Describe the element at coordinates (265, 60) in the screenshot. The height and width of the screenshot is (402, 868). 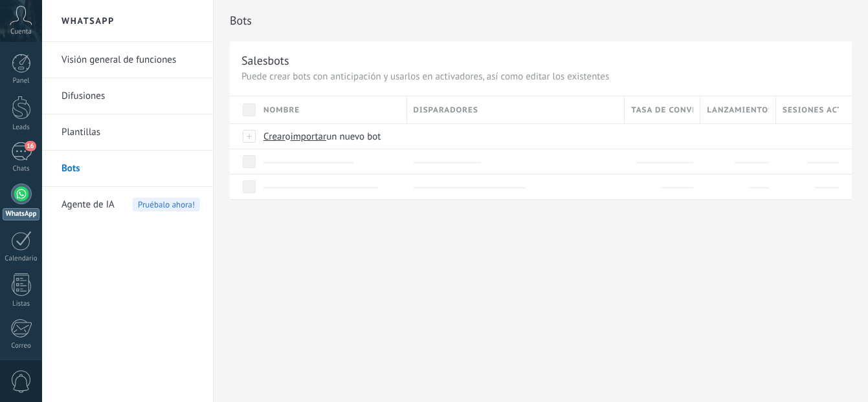
I see `div: Salesbots` at that location.